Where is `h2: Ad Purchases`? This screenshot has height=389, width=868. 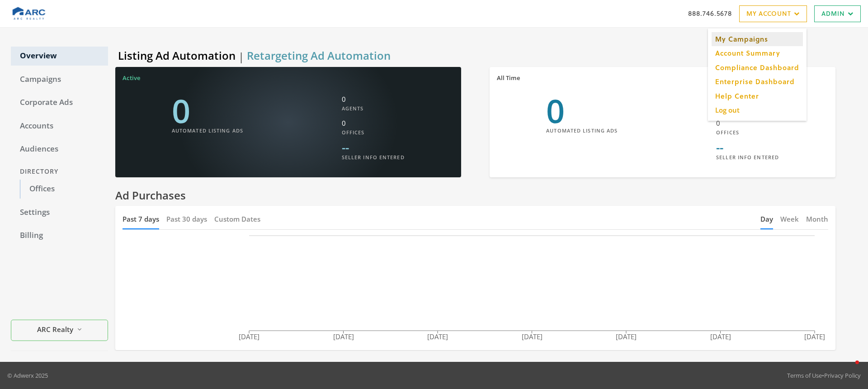 h2: Ad Purchases is located at coordinates (472, 195).